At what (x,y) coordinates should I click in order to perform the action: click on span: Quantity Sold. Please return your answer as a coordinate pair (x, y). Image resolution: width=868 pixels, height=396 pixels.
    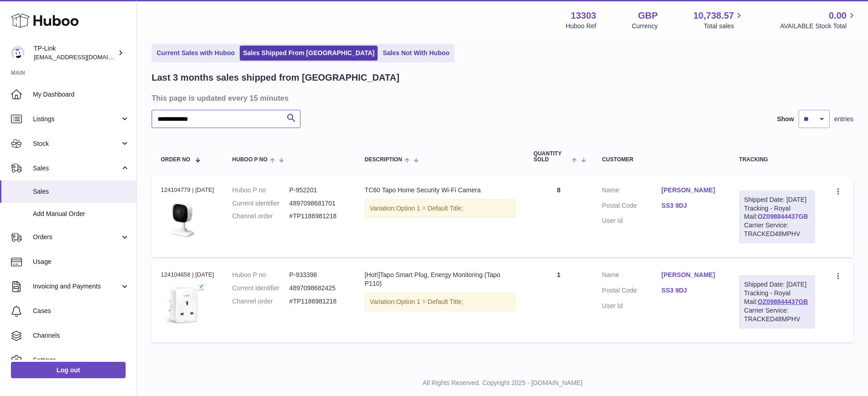
    Looking at the image, I should click on (551, 157).